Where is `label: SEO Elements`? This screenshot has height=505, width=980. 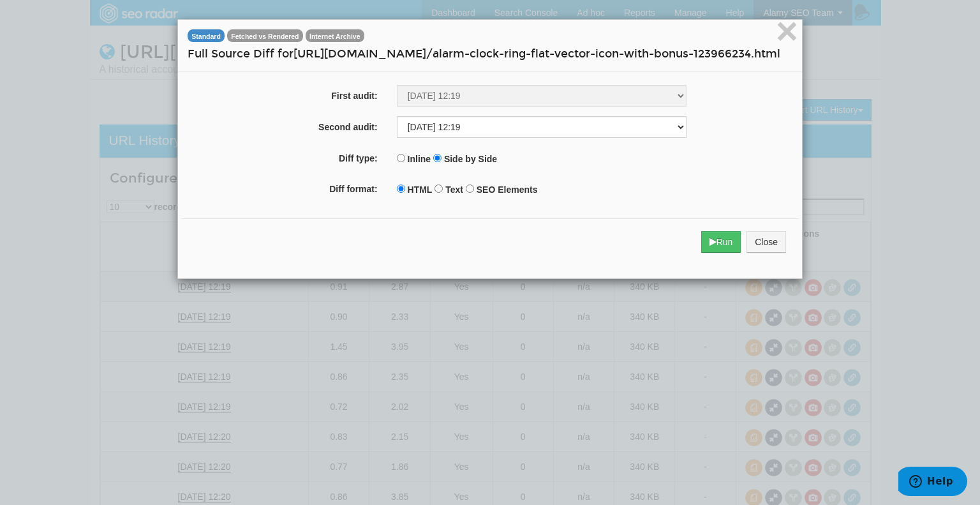
label: SEO Elements is located at coordinates (507, 190).